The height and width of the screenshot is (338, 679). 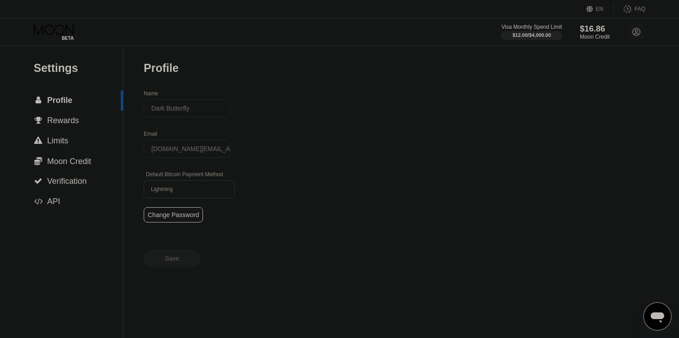 I want to click on div: Default Bitcoin Payment Method, so click(x=189, y=174).